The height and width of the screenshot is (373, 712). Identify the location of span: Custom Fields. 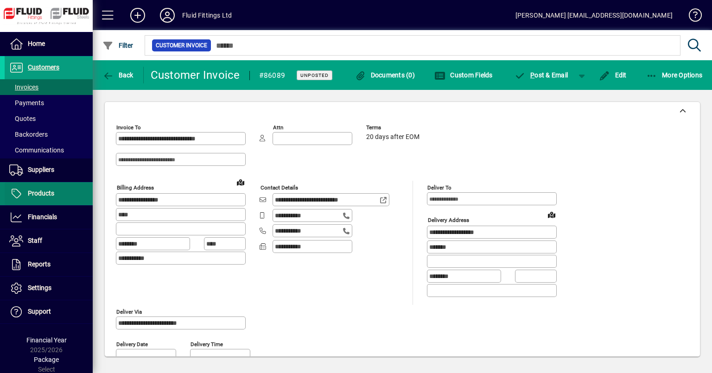
(464, 75).